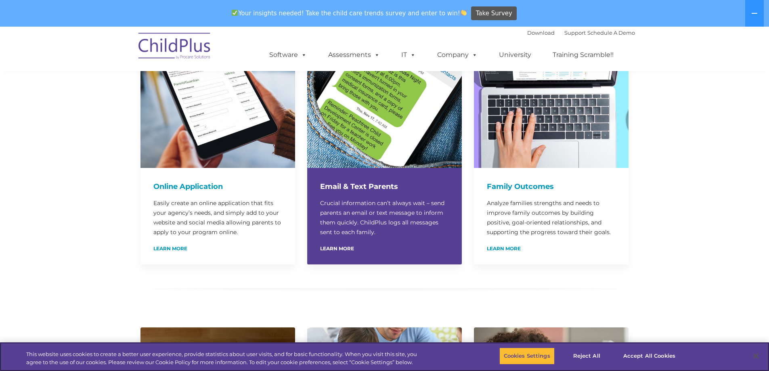 The image size is (769, 371). I want to click on span: Take Survey, so click(494, 13).